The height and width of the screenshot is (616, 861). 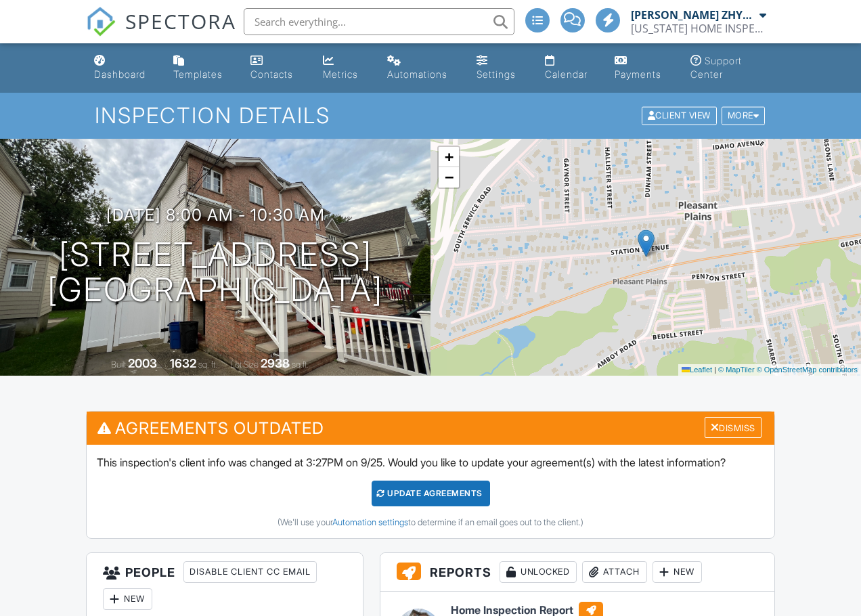 I want to click on input: Search everything..., so click(x=379, y=22).